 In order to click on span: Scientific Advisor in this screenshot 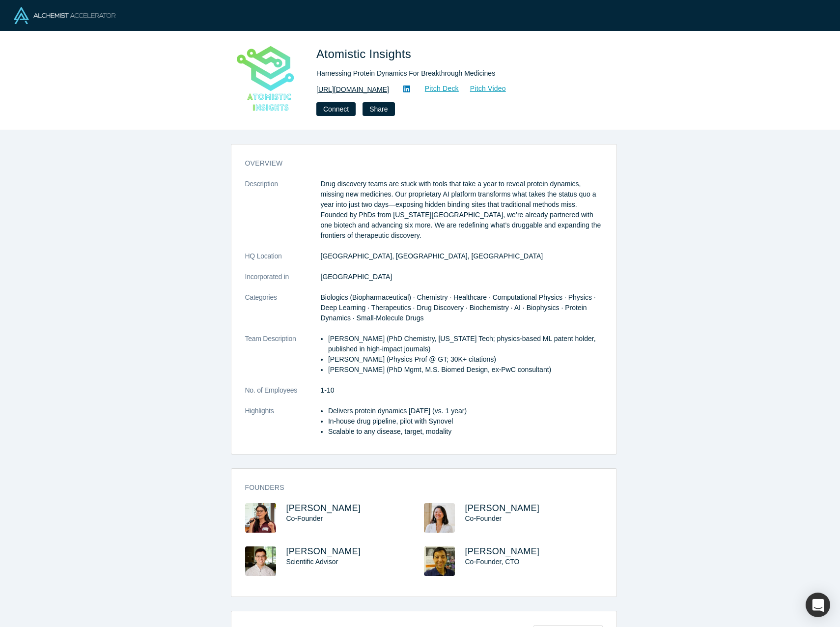, I will do `click(313, 562)`.